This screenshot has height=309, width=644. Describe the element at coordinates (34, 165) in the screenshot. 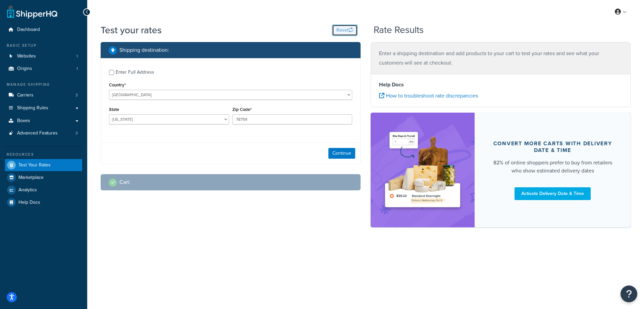

I see `span: Test Your Rates` at that location.